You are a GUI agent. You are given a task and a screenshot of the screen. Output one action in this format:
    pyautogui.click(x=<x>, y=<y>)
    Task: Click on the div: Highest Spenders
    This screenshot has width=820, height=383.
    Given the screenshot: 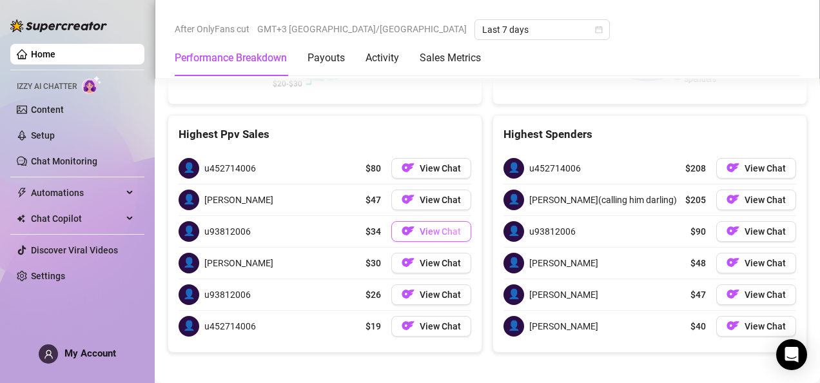 What is the action you would take?
    pyautogui.click(x=650, y=134)
    